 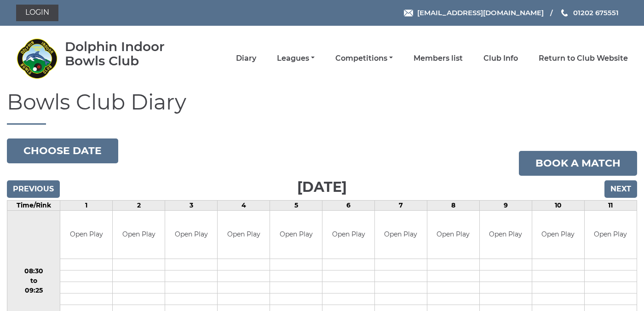 What do you see at coordinates (296, 58) in the screenshot?
I see `a: Leagues` at bounding box center [296, 58].